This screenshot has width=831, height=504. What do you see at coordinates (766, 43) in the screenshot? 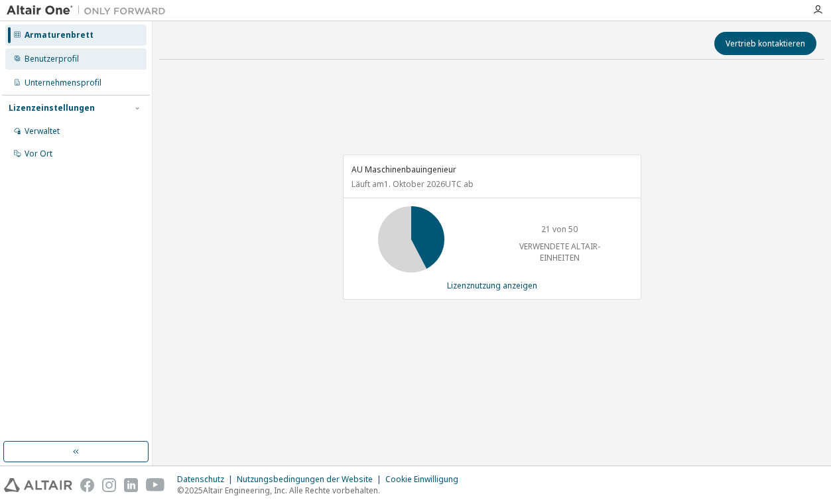
I see `font: Vertrieb kontaktieren` at bounding box center [766, 43].